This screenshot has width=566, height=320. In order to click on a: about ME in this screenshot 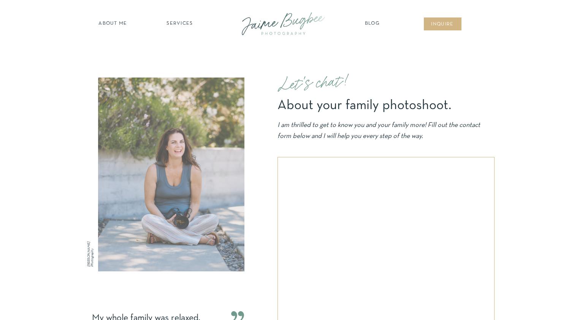, I will do `click(113, 24)`.